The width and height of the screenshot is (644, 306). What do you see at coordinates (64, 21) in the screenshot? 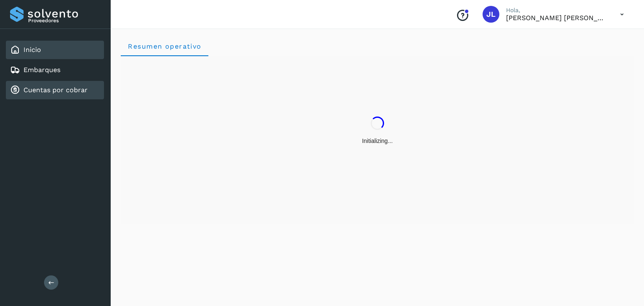
I see `p: Proveedores` at bounding box center [64, 21].